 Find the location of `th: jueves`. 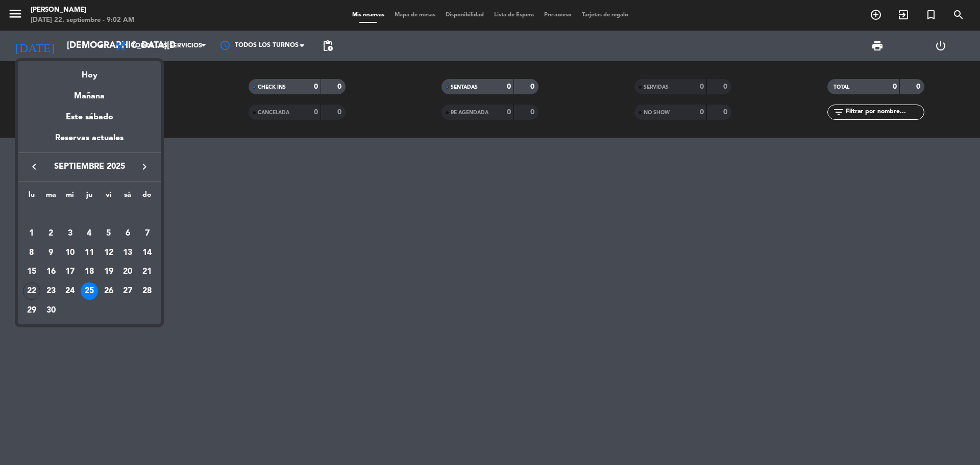

th: jueves is located at coordinates (89, 197).